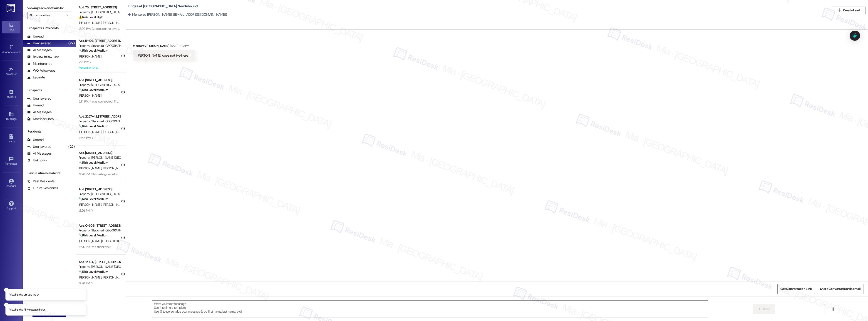  I want to click on img: ResiDesk Logo, so click(11, 8).